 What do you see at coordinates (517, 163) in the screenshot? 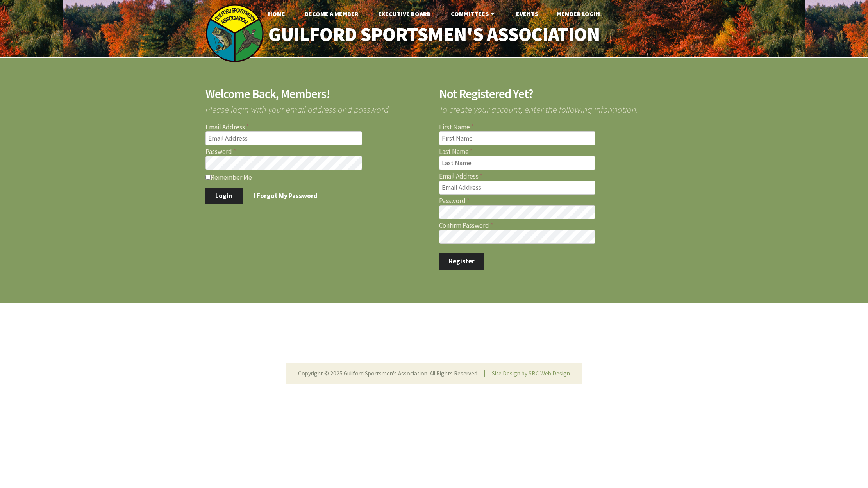
I see `input: Last Name` at bounding box center [517, 163].